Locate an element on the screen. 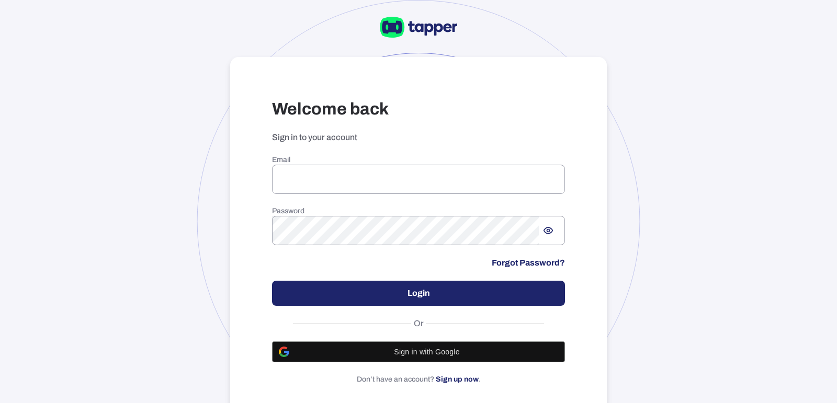  a: Forgot Password? is located at coordinates (528, 263).